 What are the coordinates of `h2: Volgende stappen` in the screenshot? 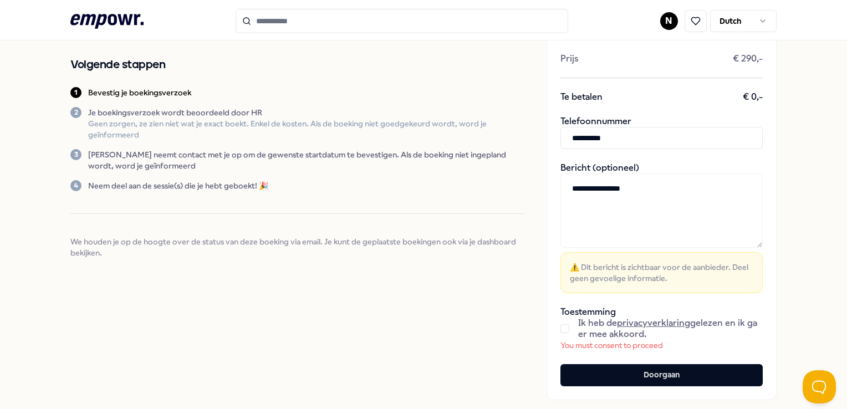 It's located at (297, 65).